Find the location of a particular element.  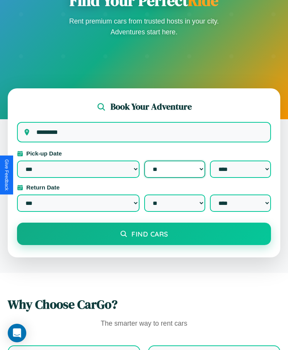

label: Pick-up Date is located at coordinates (144, 153).